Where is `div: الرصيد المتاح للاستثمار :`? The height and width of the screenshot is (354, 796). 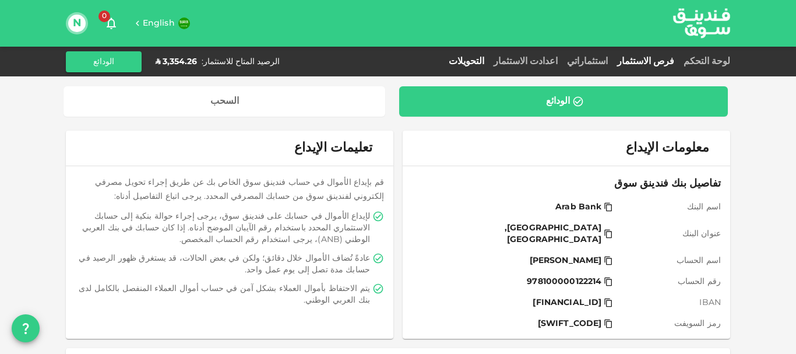
div: الرصيد المتاح للاستثمار : is located at coordinates (241, 62).